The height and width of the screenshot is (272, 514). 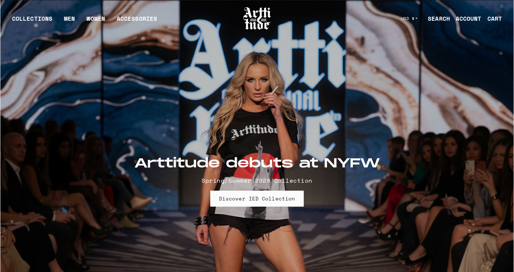 What do you see at coordinates (257, 181) in the screenshot?
I see `p: Spring/Summer 2026 Collection` at bounding box center [257, 181].